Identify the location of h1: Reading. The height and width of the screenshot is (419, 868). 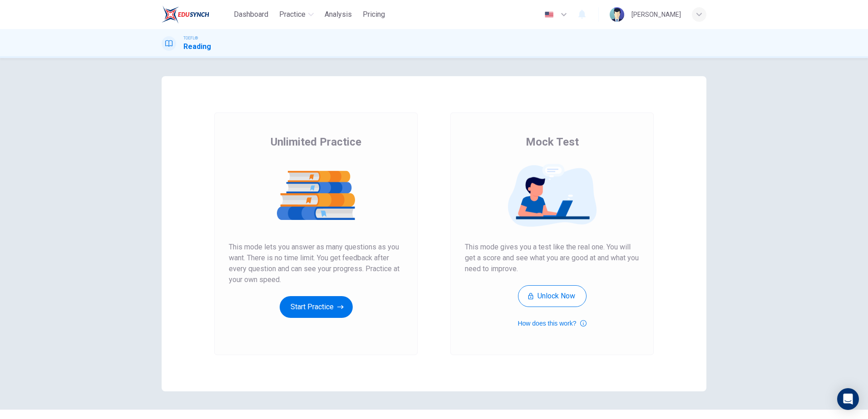
(197, 47).